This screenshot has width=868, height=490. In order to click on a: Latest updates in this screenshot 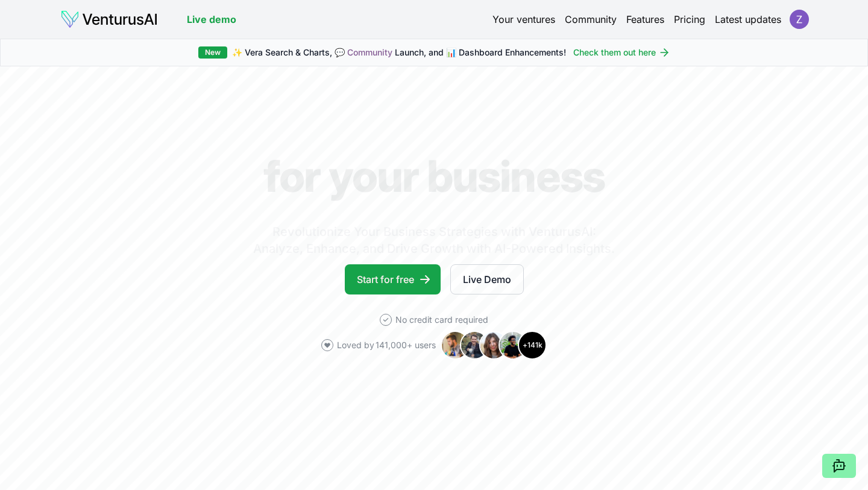, I will do `click(748, 19)`.